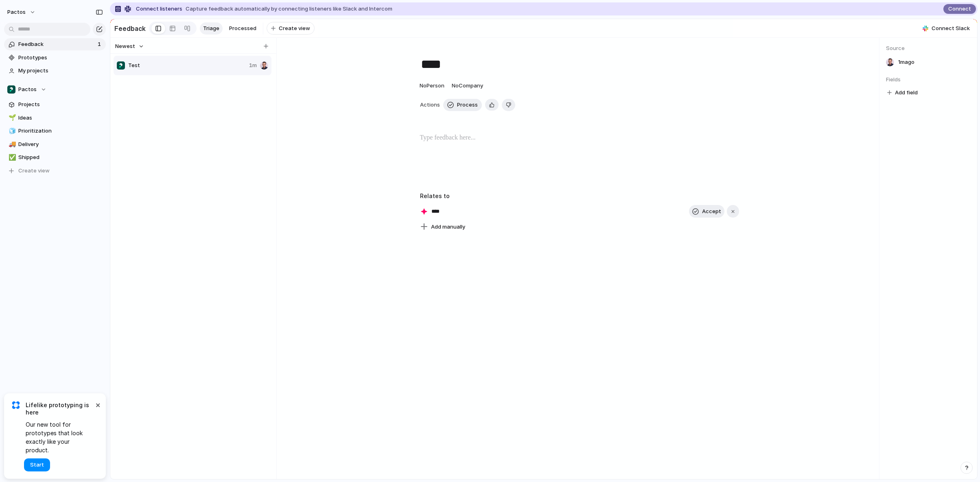 The height and width of the screenshot is (482, 980). I want to click on span: Projects, so click(61, 105).